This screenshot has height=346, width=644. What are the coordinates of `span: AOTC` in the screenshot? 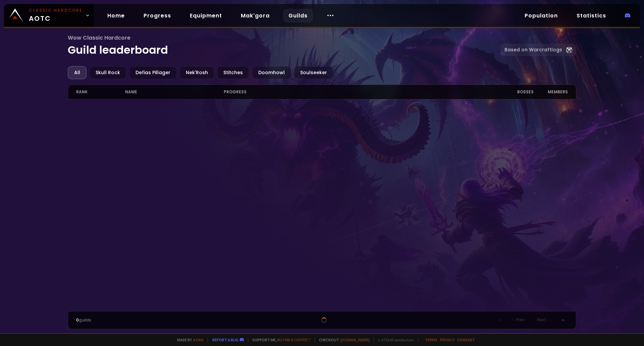 It's located at (56, 15).